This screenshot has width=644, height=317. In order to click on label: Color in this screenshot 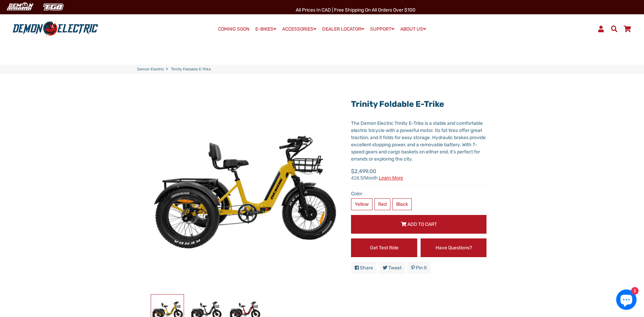, I will do `click(419, 194)`.